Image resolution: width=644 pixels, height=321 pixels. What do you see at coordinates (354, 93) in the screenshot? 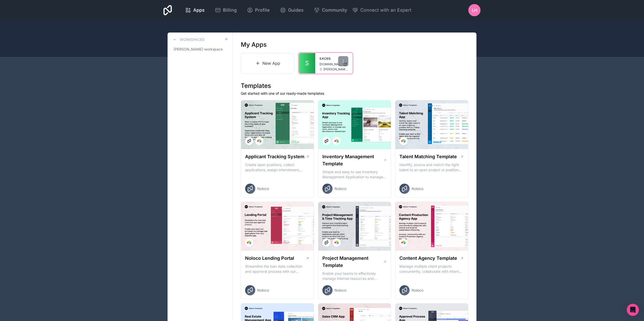
I see `p: Get started with one of our ready-made templates` at bounding box center [354, 93].